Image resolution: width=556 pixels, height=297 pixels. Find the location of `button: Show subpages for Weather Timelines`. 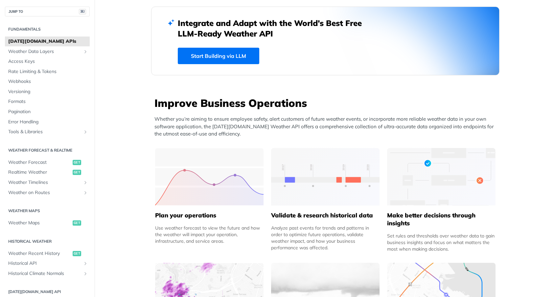

button: Show subpages for Weather Timelines is located at coordinates (85, 182).